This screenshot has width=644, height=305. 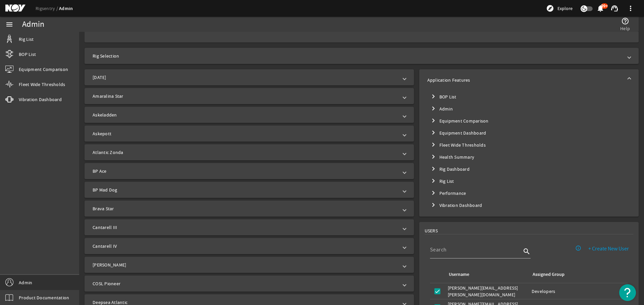 I want to click on mat-expansion-panel-header: Brava Star, so click(x=249, y=209).